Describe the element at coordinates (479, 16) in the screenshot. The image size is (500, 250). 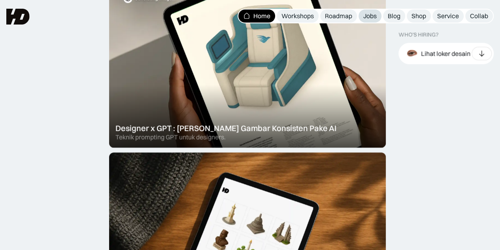
I see `div: Collab` at that location.